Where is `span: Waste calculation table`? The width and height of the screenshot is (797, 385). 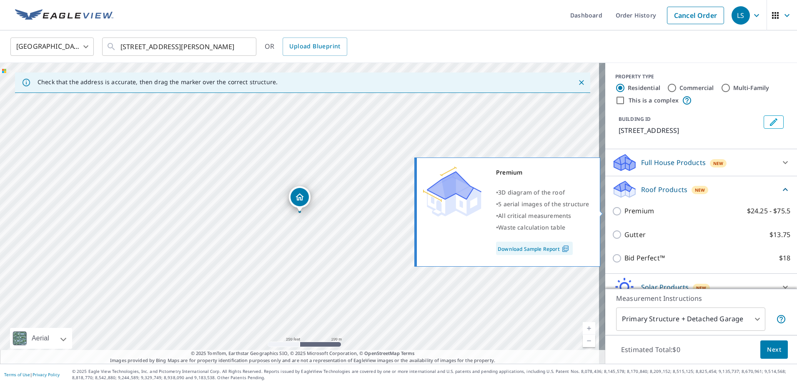 span: Waste calculation table is located at coordinates (532, 227).